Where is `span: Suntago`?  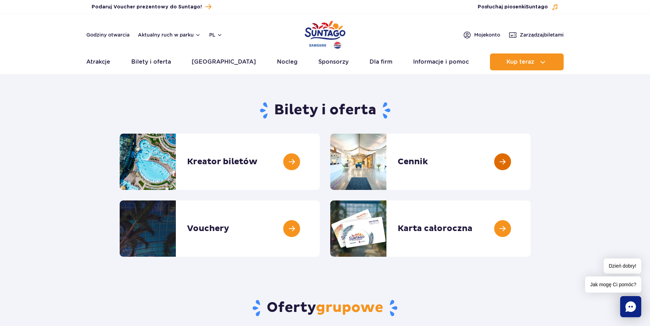 span: Suntago is located at coordinates (537, 7).